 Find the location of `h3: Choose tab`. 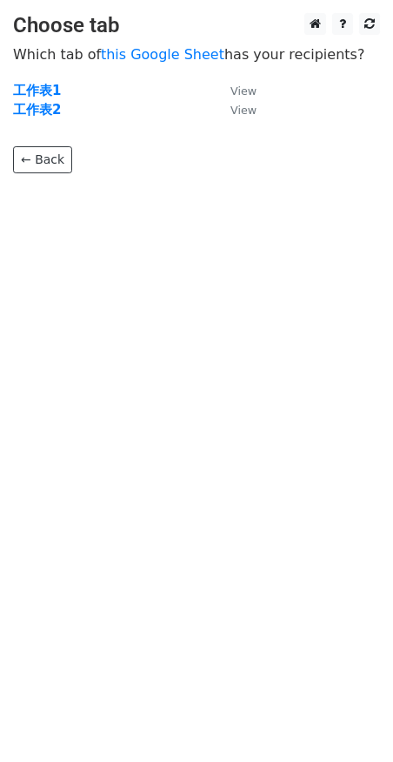

h3: Choose tab is located at coordinates (197, 25).